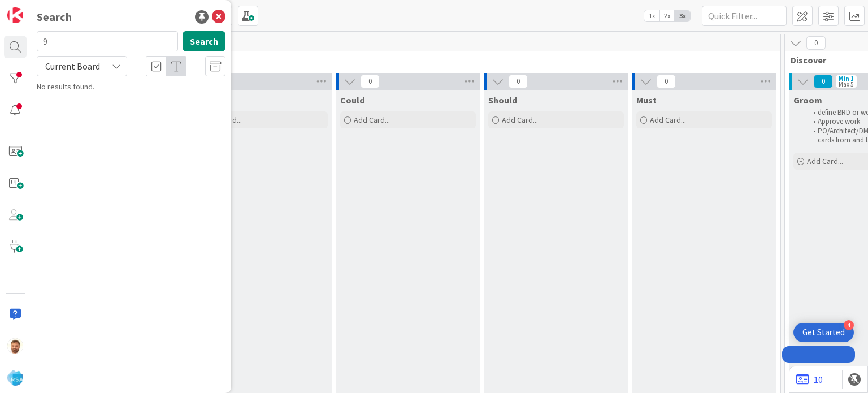 The height and width of the screenshot is (393, 868). Describe the element at coordinates (204, 42) in the screenshot. I see `button: Search` at that location.